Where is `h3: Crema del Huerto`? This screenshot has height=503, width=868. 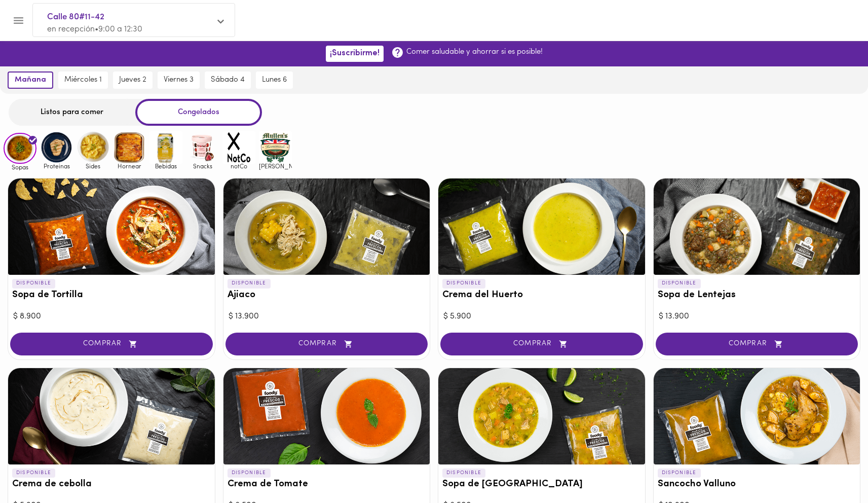 h3: Crema del Huerto is located at coordinates (542, 295).